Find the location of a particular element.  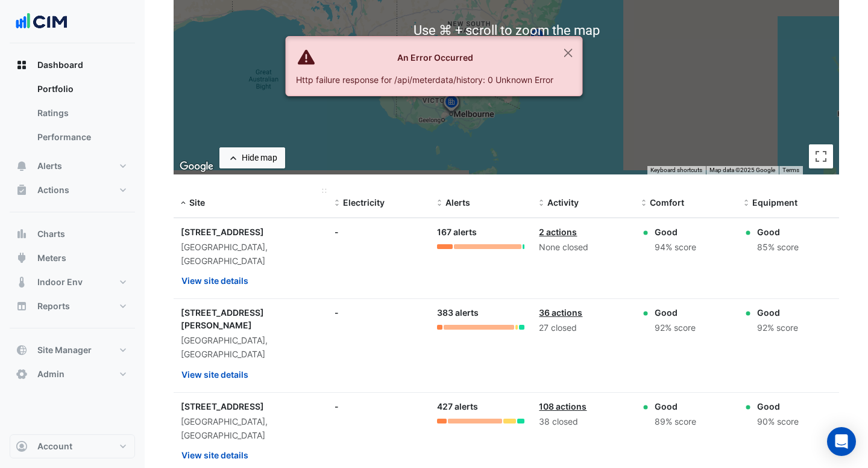

button: Dashboard is located at coordinates (72, 65).